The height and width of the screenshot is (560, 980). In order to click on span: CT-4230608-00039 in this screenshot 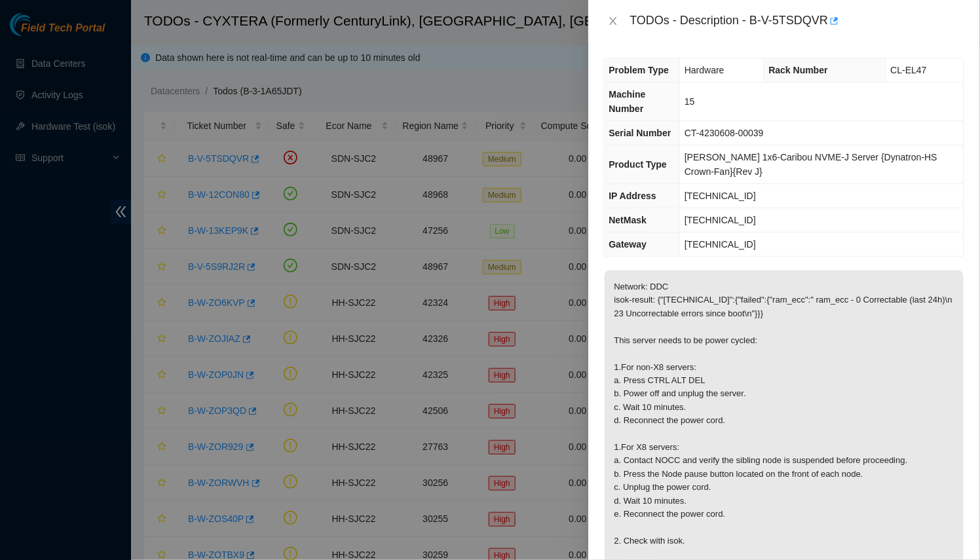, I will do `click(724, 133)`.